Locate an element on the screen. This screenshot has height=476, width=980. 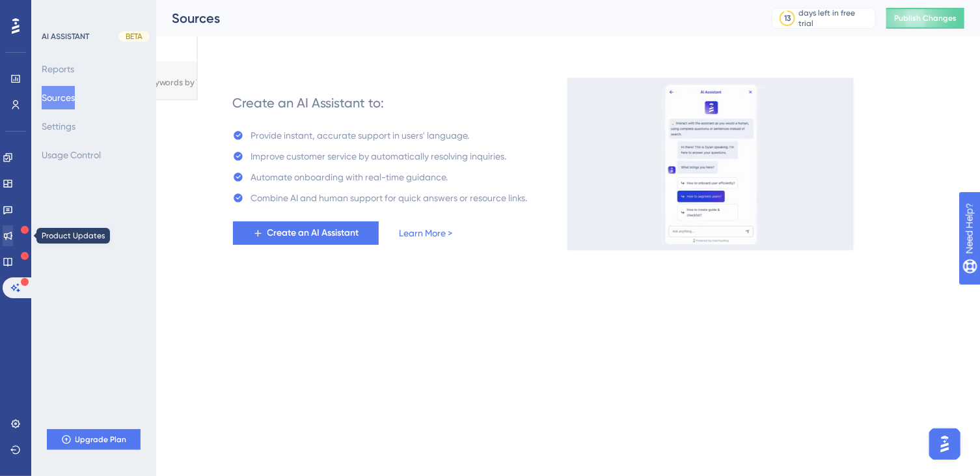
span: Upgrade Plan is located at coordinates (101, 439).